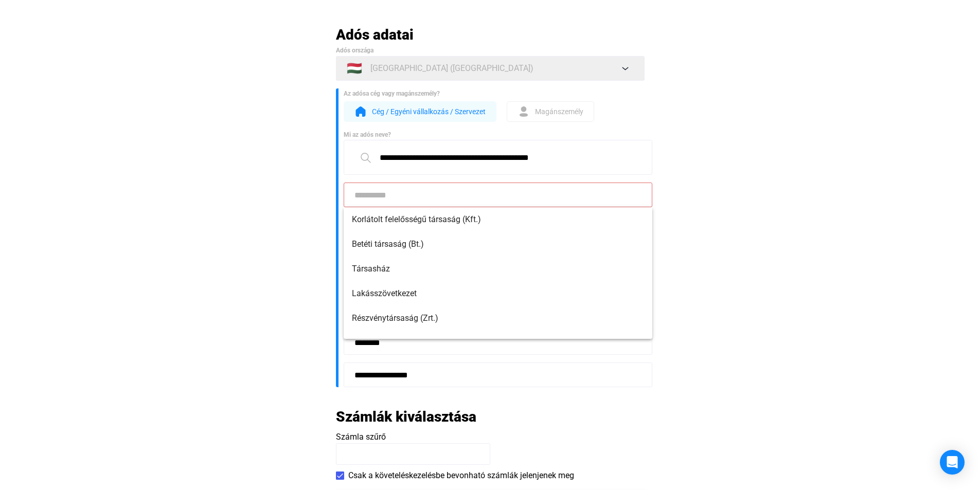 The image size is (980, 490). Describe the element at coordinates (559, 111) in the screenshot. I see `span: Magánszemély` at that location.